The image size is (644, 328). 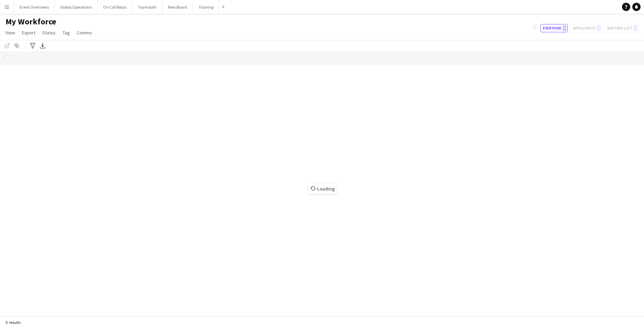 I want to click on span: My Workforce, so click(x=30, y=22).